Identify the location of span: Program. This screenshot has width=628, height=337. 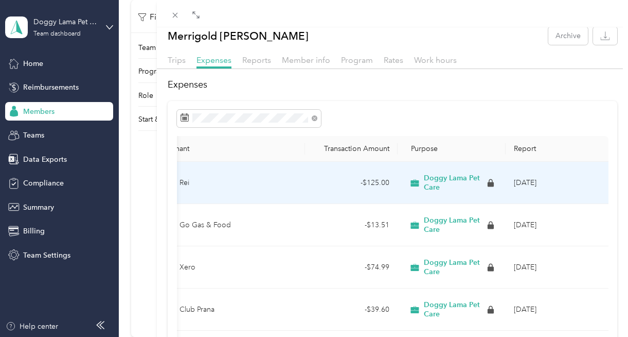
(357, 60).